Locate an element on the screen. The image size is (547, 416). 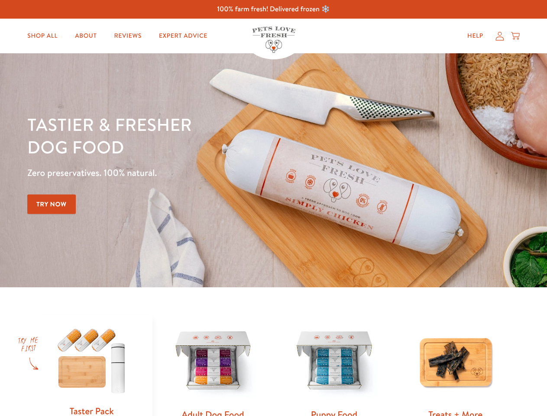
a: Reviews is located at coordinates (127, 36).